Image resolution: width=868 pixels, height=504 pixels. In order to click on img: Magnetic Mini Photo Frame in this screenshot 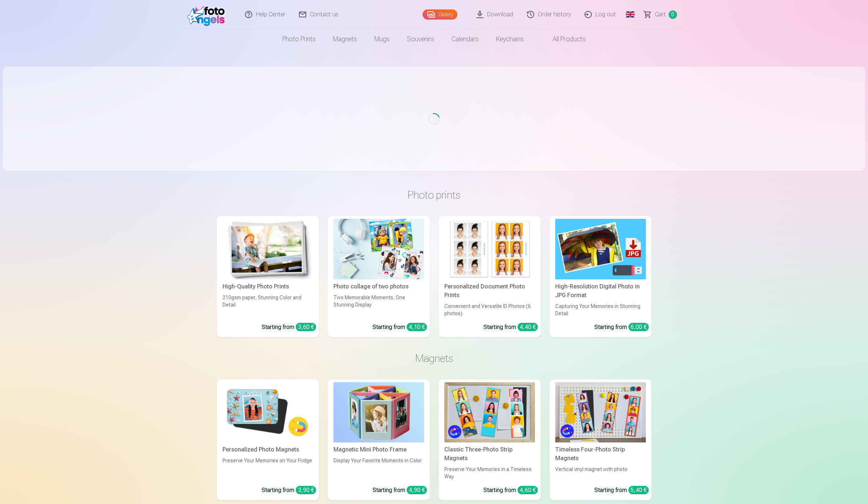, I will do `click(378, 412)`.